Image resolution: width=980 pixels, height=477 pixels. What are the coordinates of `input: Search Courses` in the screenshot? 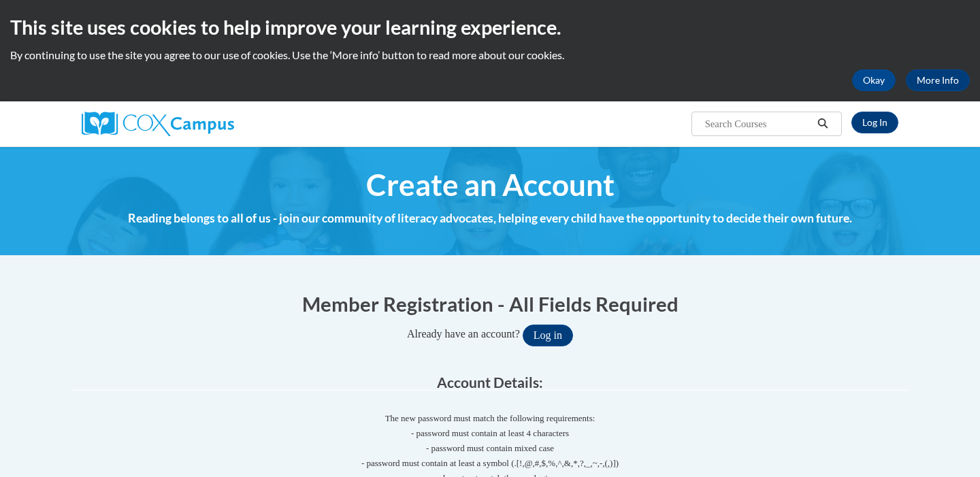 It's located at (758, 124).